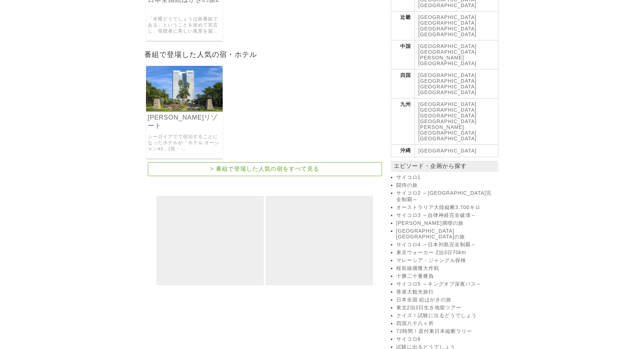 The height and width of the screenshot is (349, 644). I want to click on a: 香港大観光旅行, so click(446, 292).